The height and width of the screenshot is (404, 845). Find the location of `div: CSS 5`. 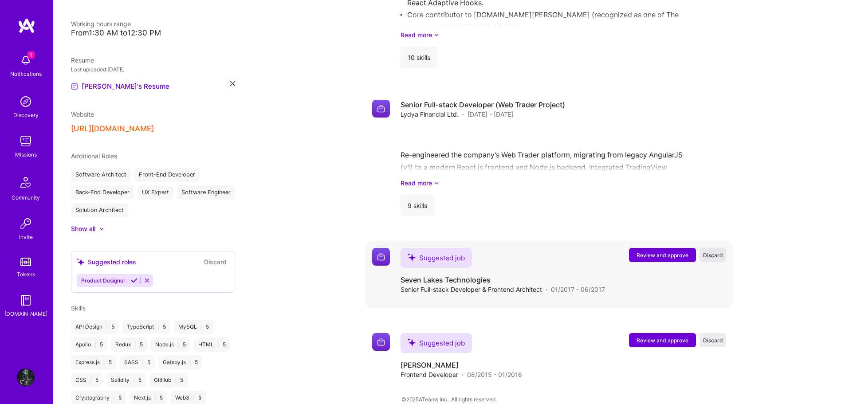

div: CSS 5 is located at coordinates (87, 380).